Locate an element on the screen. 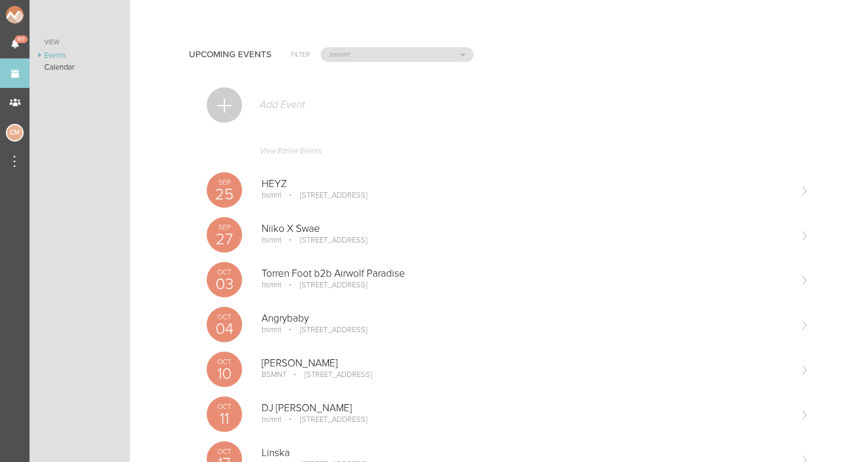 This screenshot has width=868, height=462. p: 10 is located at coordinates (224, 374).